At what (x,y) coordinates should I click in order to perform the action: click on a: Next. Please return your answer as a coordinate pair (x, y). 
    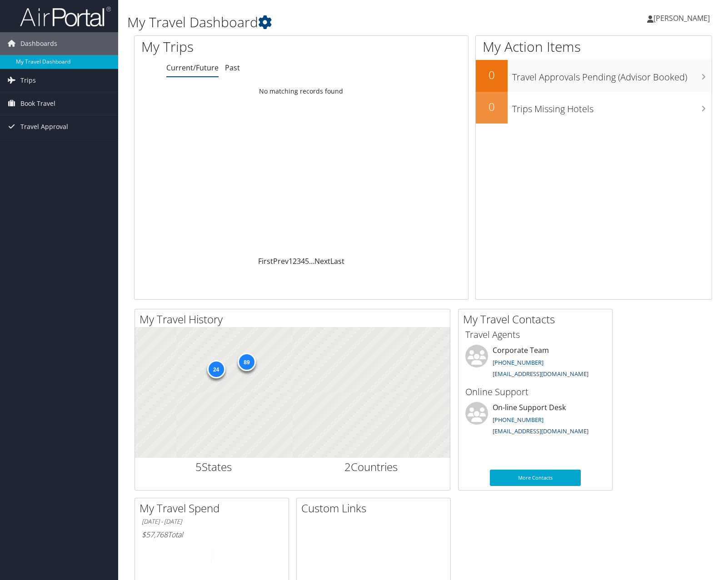
    Looking at the image, I should click on (322, 261).